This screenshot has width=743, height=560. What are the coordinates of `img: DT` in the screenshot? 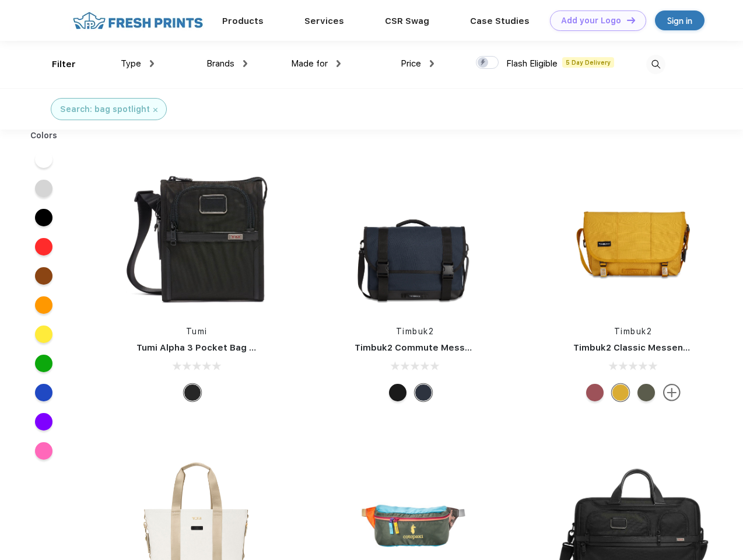 It's located at (631, 20).